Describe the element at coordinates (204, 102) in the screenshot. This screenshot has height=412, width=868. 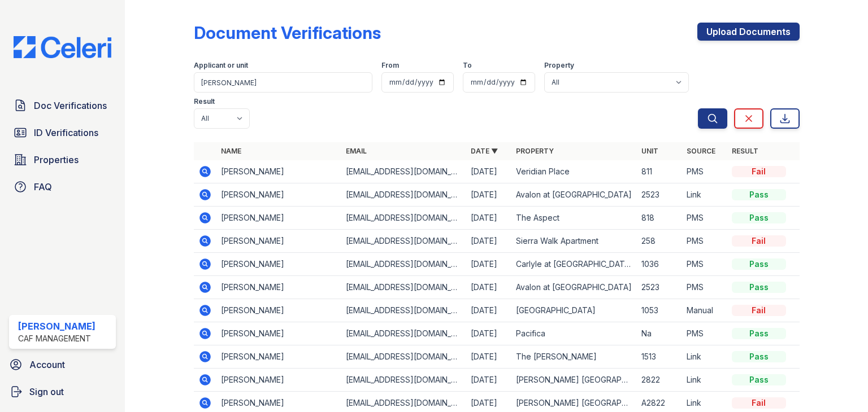
I see `label: Result` at that location.